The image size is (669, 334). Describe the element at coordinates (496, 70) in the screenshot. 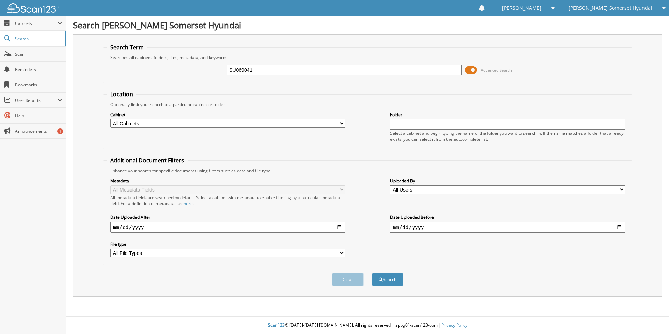

I see `span: Advanced Search` at that location.